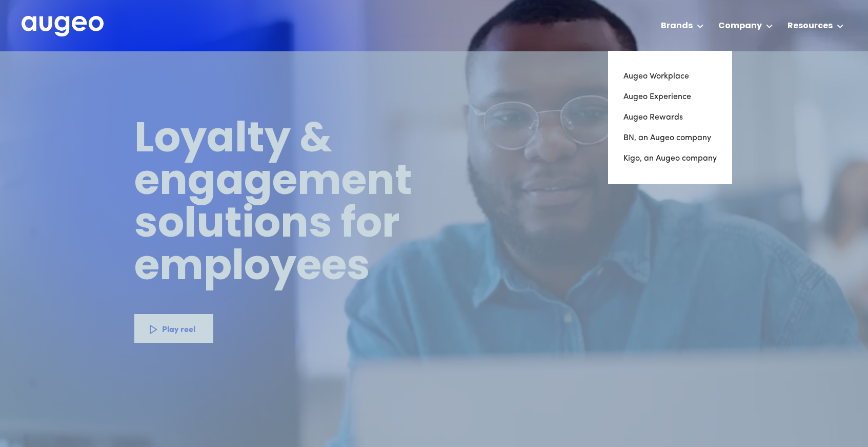  What do you see at coordinates (670, 117) in the screenshot?
I see `a: Augeo Rewards` at bounding box center [670, 117].